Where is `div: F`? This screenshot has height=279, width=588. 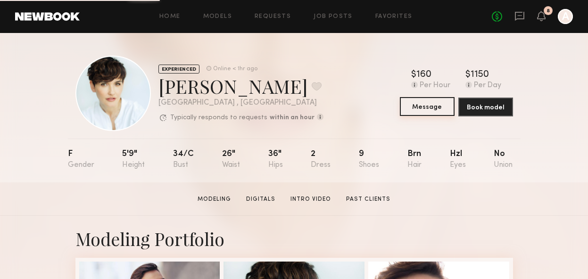 div: F is located at coordinates (81, 159).